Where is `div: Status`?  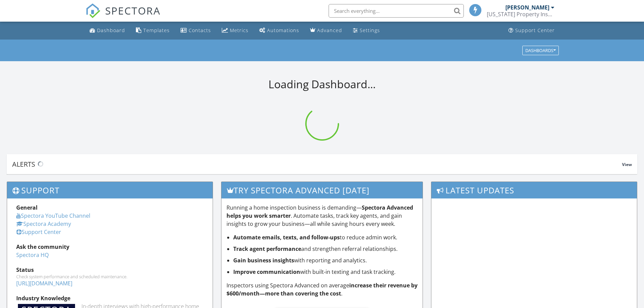 div: Status is located at coordinates (110, 270).